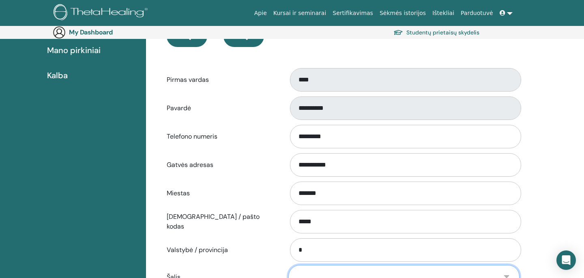  What do you see at coordinates (353, 13) in the screenshot?
I see `a: Sertifikavimas` at bounding box center [353, 13].